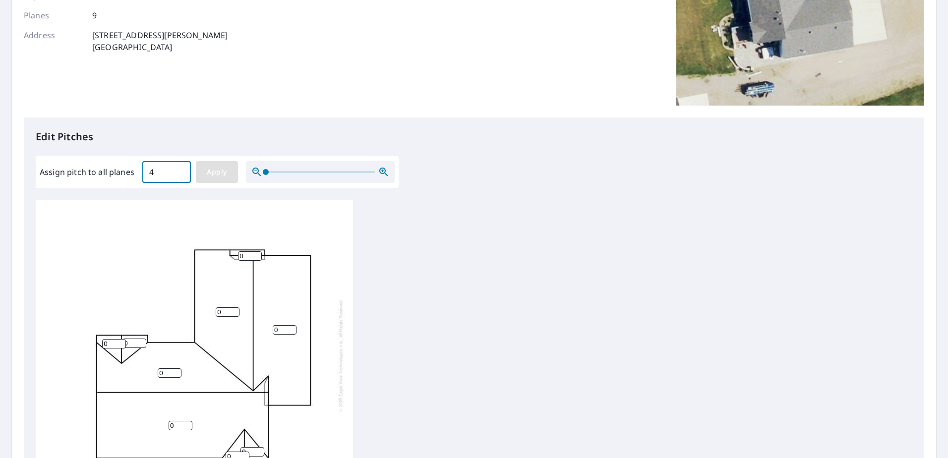  I want to click on button: Apply, so click(217, 172).